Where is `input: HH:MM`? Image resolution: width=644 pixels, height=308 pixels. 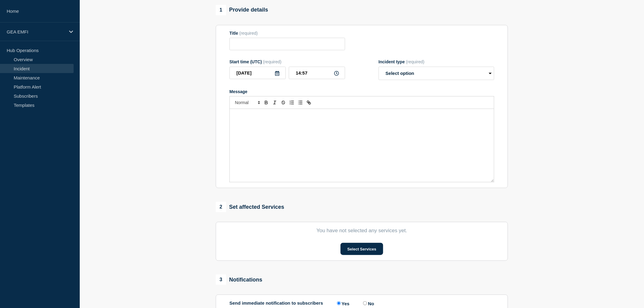 input: HH:MM is located at coordinates (317, 73).